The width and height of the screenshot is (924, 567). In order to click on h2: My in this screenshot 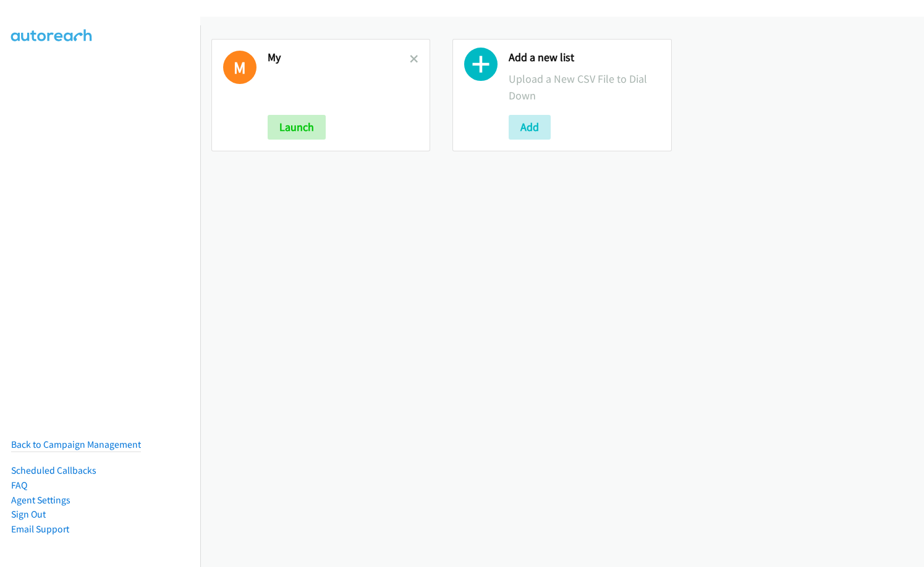, I will do `click(339, 58)`.